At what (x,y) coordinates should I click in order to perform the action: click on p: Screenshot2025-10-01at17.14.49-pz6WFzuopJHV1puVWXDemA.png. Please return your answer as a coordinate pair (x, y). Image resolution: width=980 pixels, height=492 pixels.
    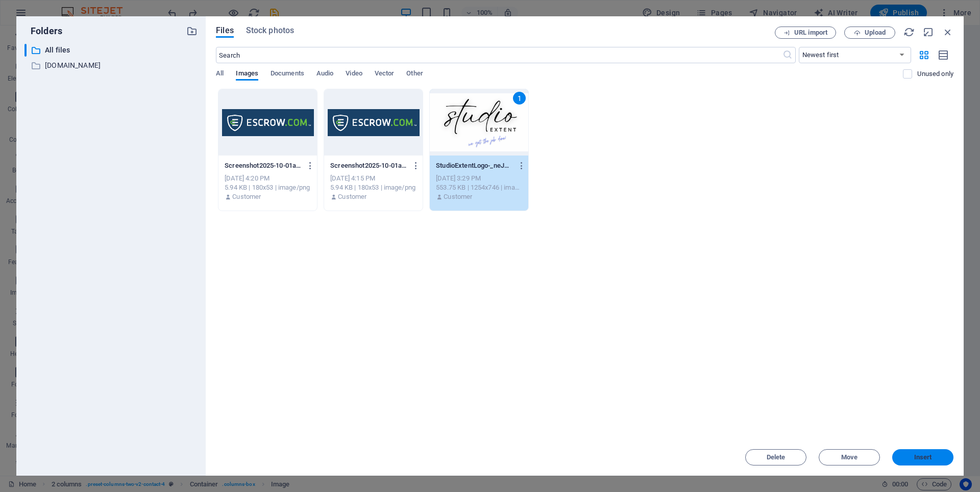
    Looking at the image, I should click on (369, 166).